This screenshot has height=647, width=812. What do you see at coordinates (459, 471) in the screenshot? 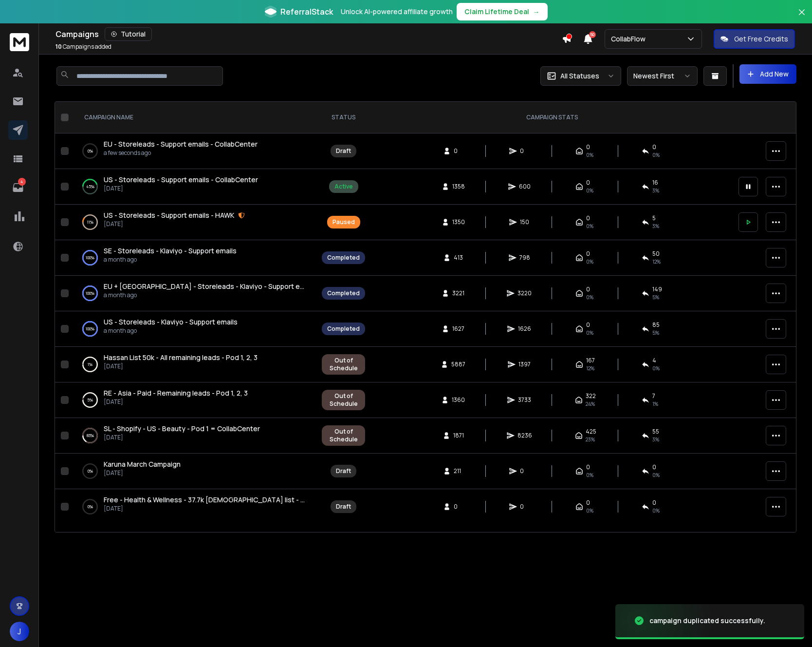
I see `span: 211` at bounding box center [459, 471].